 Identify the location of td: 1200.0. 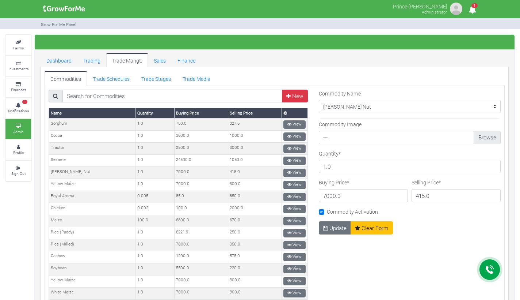
(201, 256).